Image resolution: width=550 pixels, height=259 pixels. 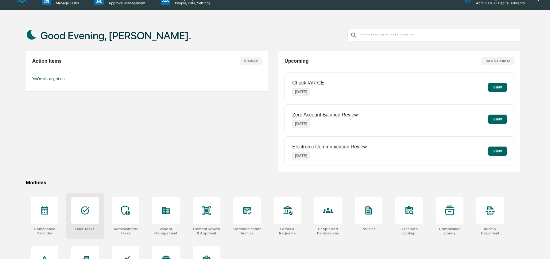 I want to click on div: People and Permissions, so click(x=328, y=231).